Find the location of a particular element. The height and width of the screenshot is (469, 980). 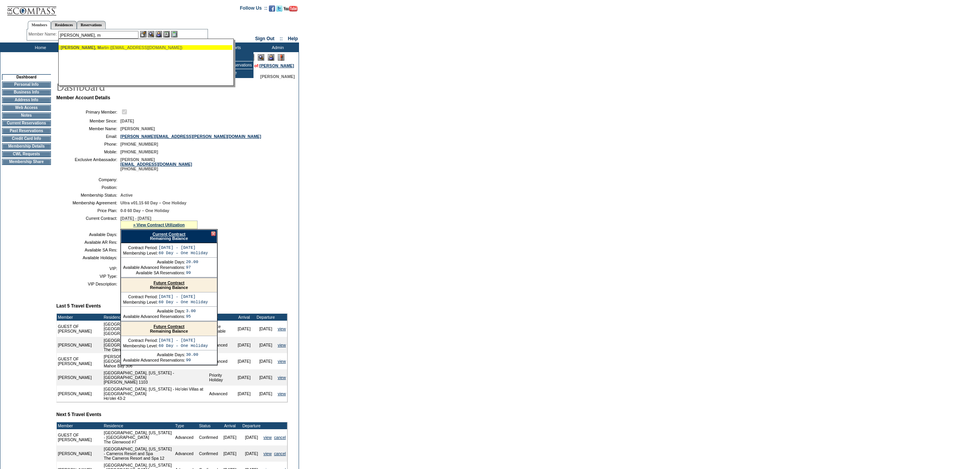

td: VIP: is located at coordinates (89, 268).